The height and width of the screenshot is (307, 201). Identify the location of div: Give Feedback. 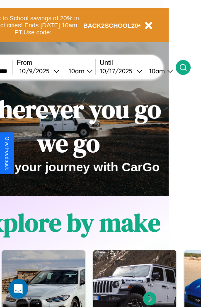
(7, 153).